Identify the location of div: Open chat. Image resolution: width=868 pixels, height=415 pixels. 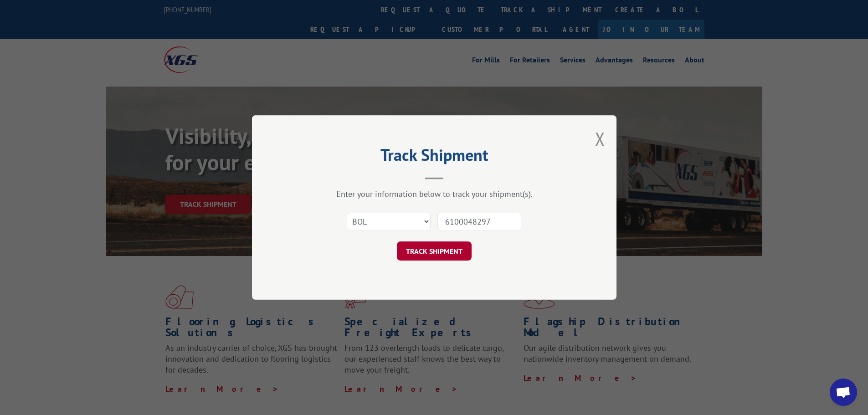
(844, 393).